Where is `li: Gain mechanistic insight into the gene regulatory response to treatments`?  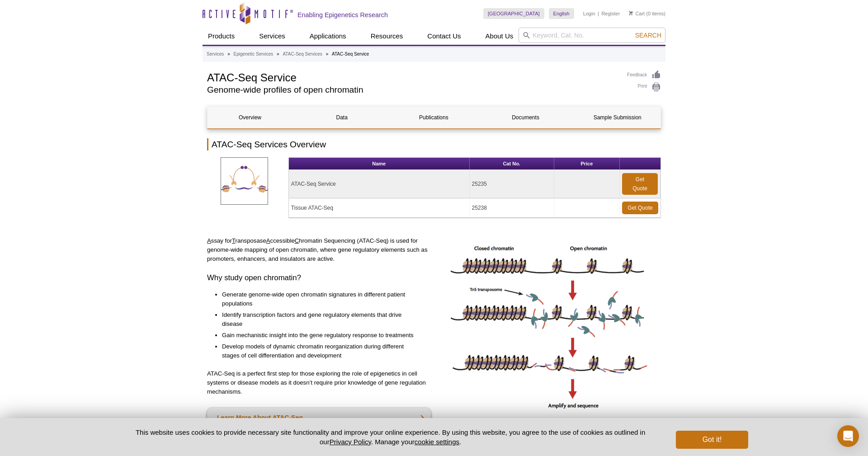 li: Gain mechanistic insight into the gene regulatory response to treatments is located at coordinates (322, 336).